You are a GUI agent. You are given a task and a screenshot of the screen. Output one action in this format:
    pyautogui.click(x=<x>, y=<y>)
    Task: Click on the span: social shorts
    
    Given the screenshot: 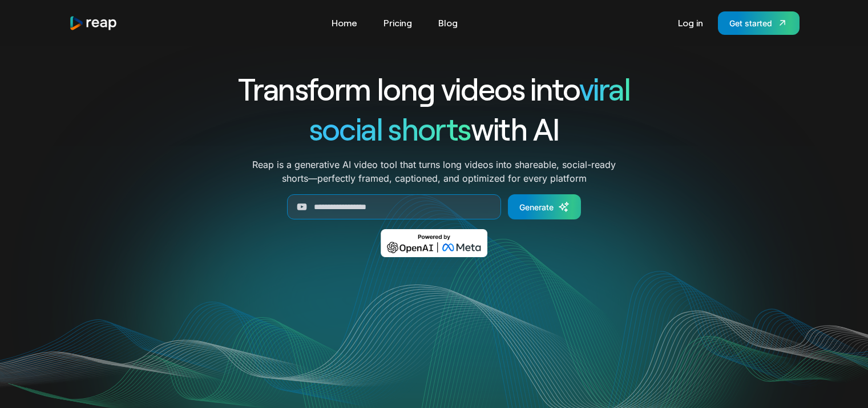 What is the action you would take?
    pyautogui.click(x=390, y=128)
    